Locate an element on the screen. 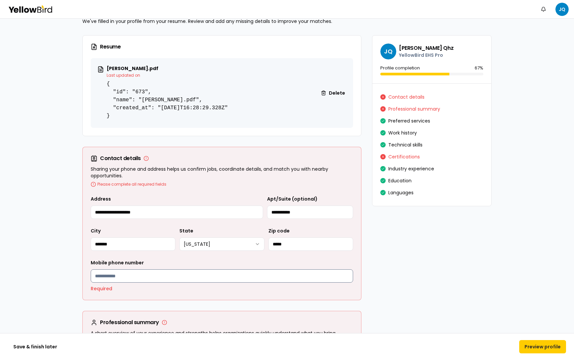 The width and height of the screenshot is (574, 360). button: Save & finish later is located at coordinates (35, 347).